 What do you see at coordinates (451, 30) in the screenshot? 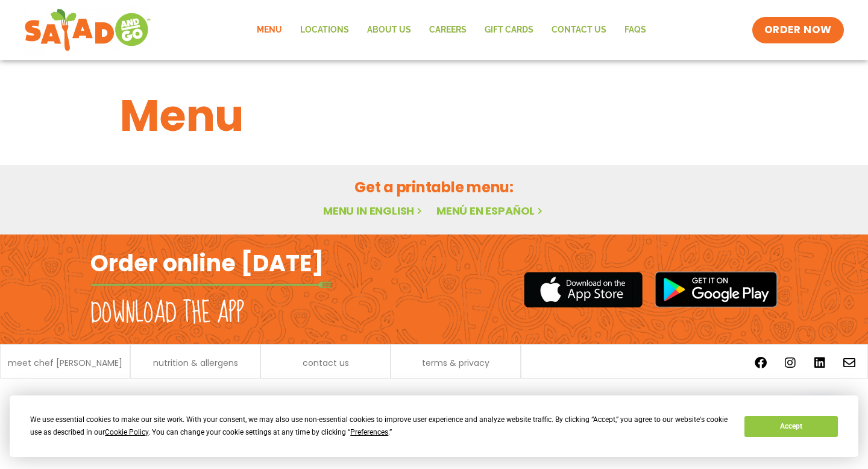
I see `nav: Menu` at bounding box center [451, 30].